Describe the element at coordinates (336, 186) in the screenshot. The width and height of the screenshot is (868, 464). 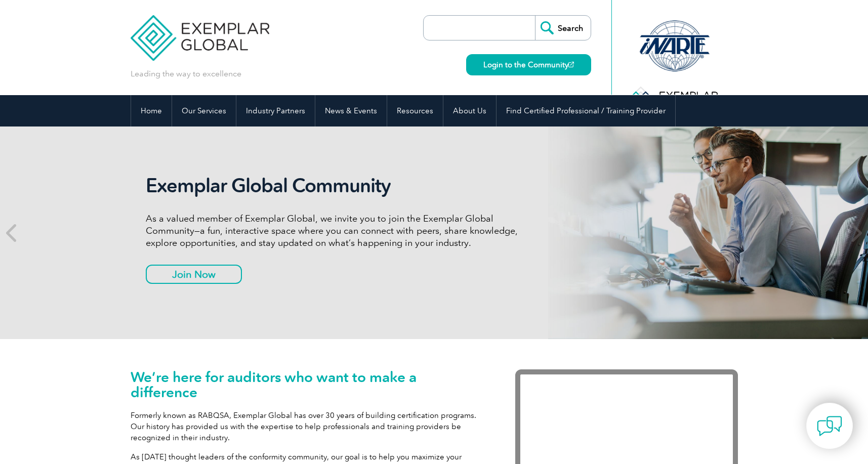
I see `h2: Exemplar Global Community` at that location.